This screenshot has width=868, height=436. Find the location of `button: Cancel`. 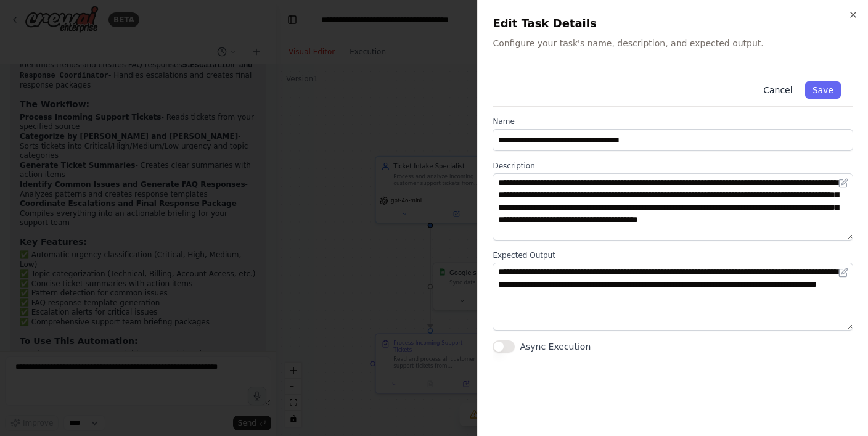

button: Cancel is located at coordinates (777, 90).